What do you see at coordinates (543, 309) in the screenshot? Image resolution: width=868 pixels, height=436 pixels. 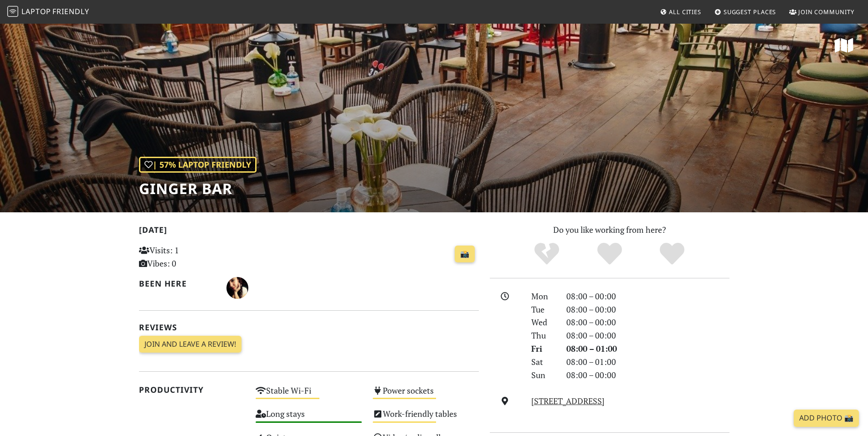 I see `div: Tue` at bounding box center [543, 309].